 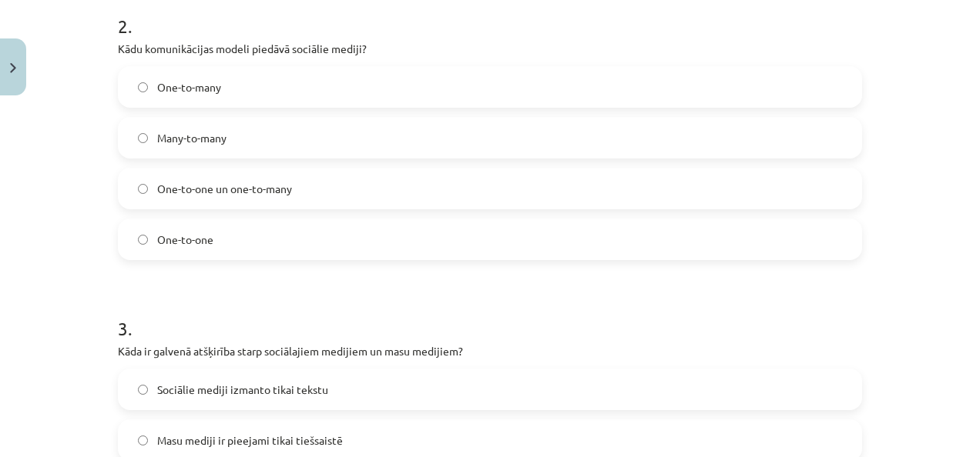 I want to click on p: Kāda ir galvenā atšķirība starp sociālajiem medijiem un masu medijiem?, so click(x=490, y=351).